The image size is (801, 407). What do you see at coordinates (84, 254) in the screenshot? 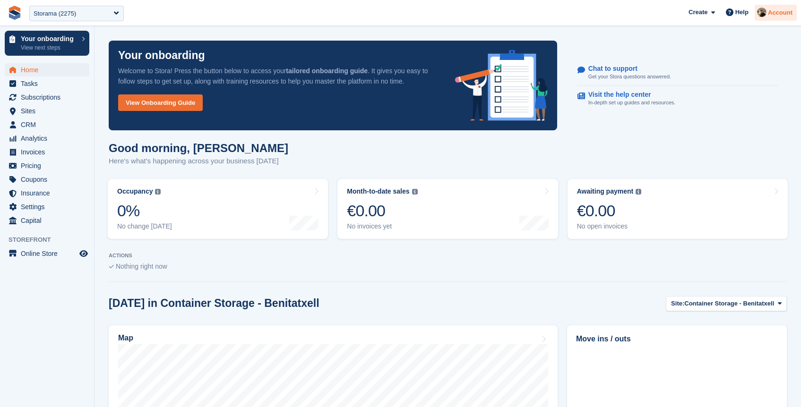
I see `a: Preview store` at bounding box center [84, 254].